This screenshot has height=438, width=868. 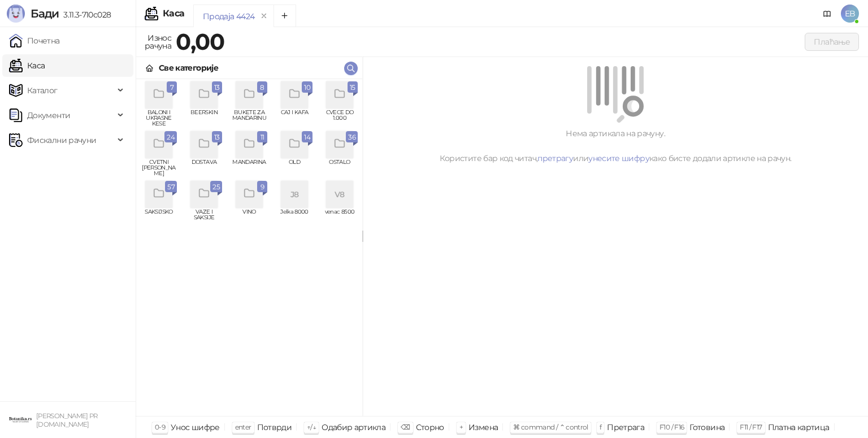 What do you see at coordinates (157, 42) in the screenshot?
I see `div: Износ рачуна` at bounding box center [157, 42].